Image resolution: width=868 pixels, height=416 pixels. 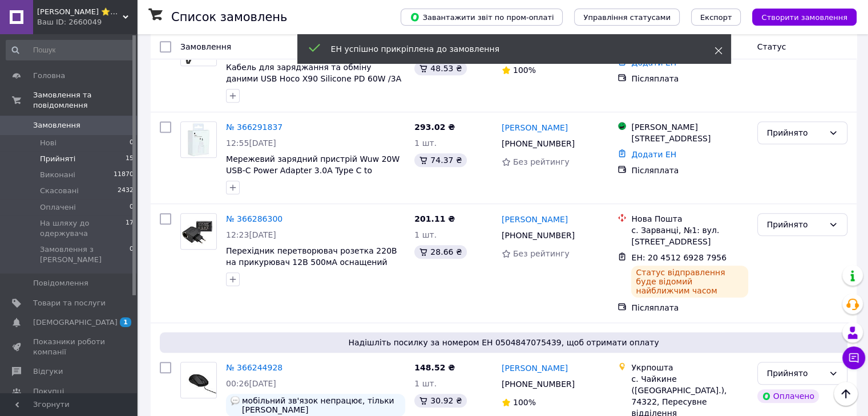 I want to click on span: Покупці, so click(x=49, y=392).